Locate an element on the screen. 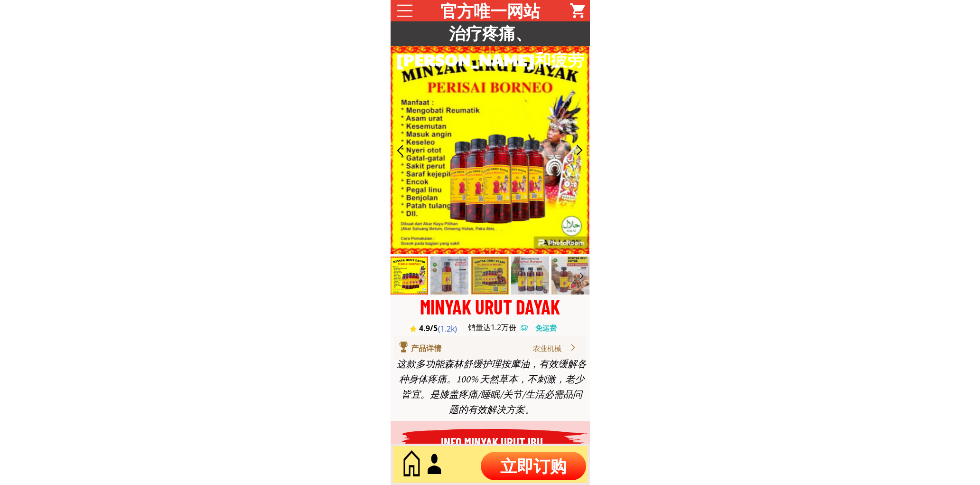  p: 立即订购 is located at coordinates (533, 466).